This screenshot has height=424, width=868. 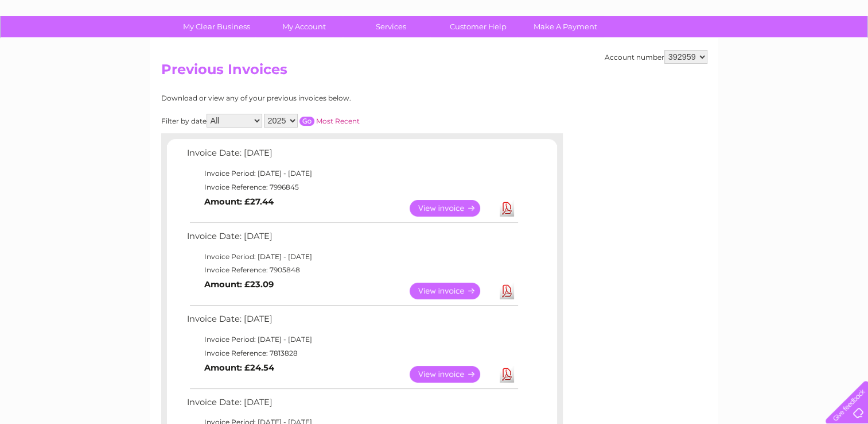 I want to click on a: My Account, so click(x=303, y=26).